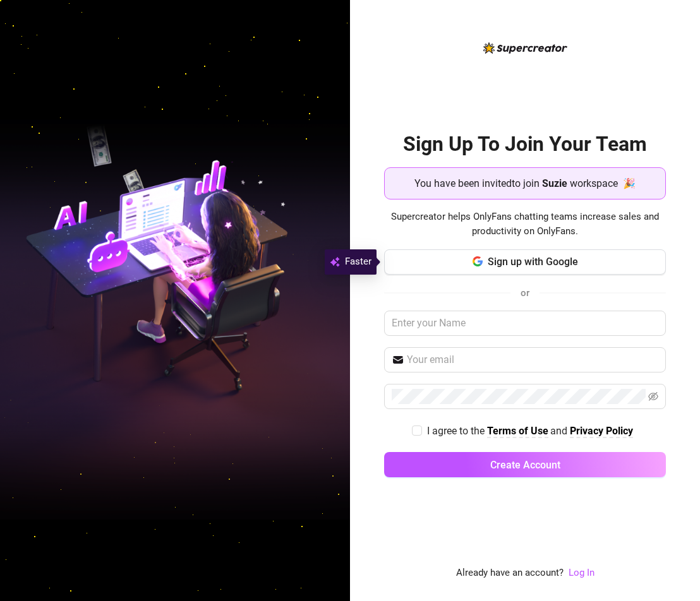 Image resolution: width=700 pixels, height=601 pixels. I want to click on button: Sign up with Google, so click(525, 262).